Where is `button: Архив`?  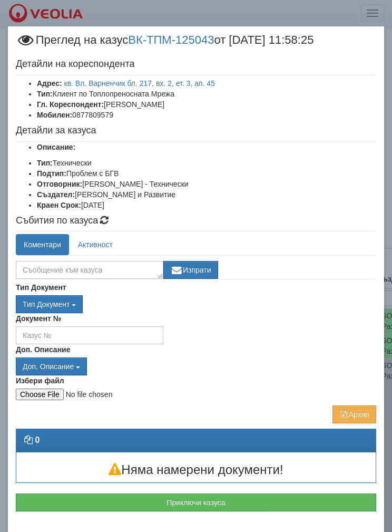 button: Архив is located at coordinates (355, 414).